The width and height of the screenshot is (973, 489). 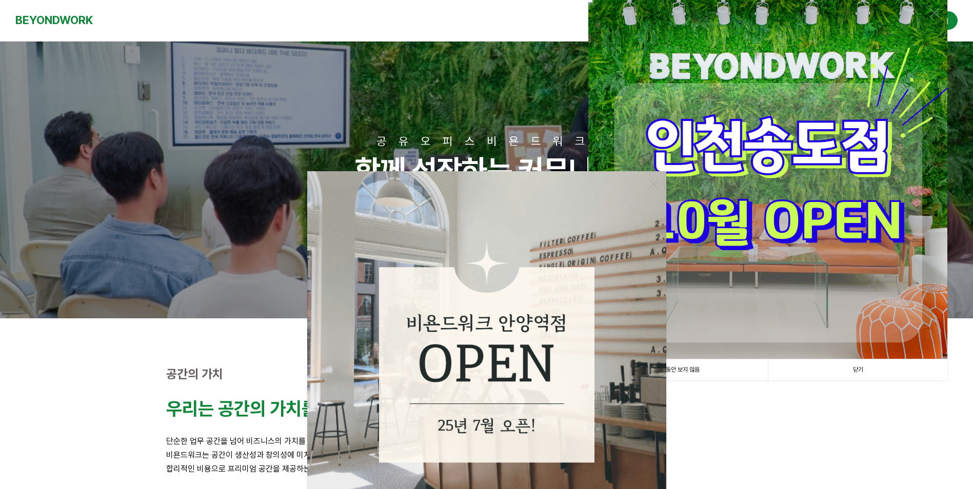 I want to click on a: 1일 동안 보지 않음, so click(x=678, y=370).